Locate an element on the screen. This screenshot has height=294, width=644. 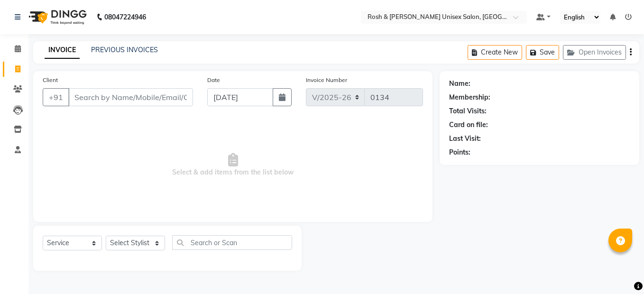
label: Date is located at coordinates (213, 80).